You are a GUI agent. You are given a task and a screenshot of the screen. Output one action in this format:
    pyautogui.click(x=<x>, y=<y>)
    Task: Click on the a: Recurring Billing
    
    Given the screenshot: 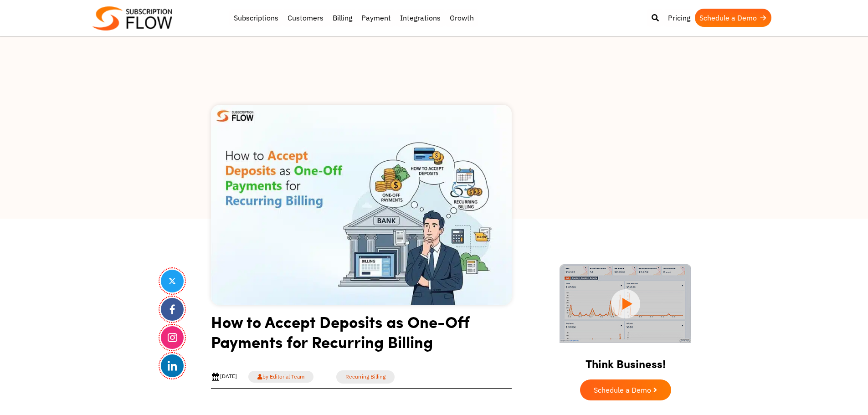 What is the action you would take?
    pyautogui.click(x=366, y=377)
    